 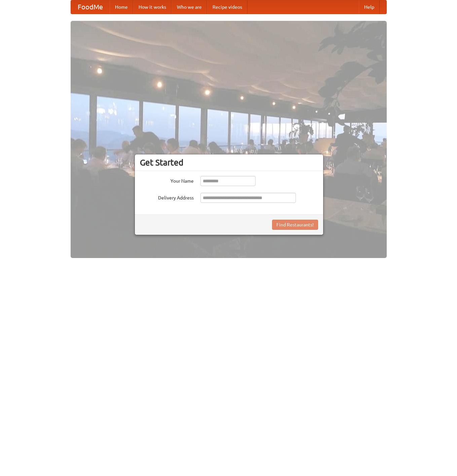 What do you see at coordinates (90, 7) in the screenshot?
I see `a: FoodMe` at bounding box center [90, 7].